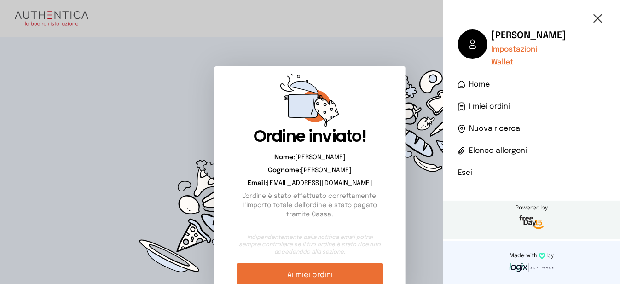 The width and height of the screenshot is (620, 284). What do you see at coordinates (529, 50) in the screenshot?
I see `span: Impostazioni` at bounding box center [529, 50].